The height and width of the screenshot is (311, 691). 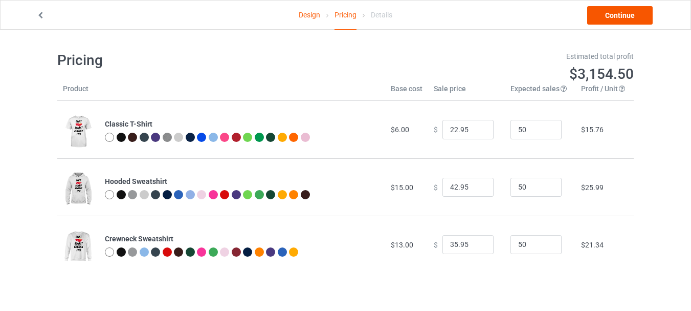 What do you see at coordinates (310, 15) in the screenshot?
I see `a: Design` at bounding box center [310, 15].